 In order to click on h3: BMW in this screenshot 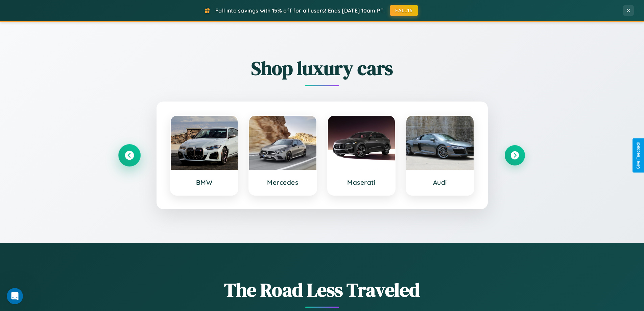, I will do `click(204, 182)`.